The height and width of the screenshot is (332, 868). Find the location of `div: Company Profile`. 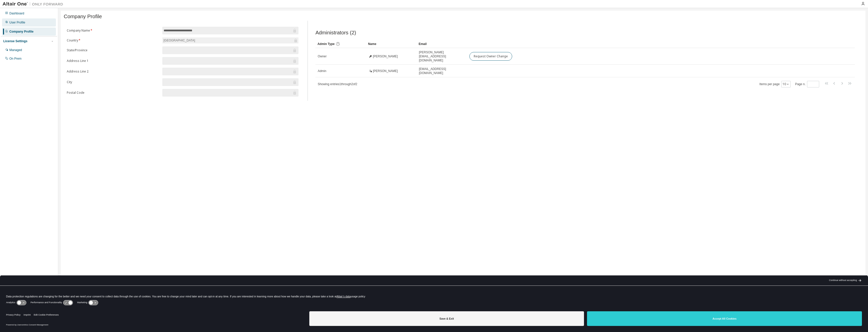

div: Company Profile is located at coordinates (21, 31).